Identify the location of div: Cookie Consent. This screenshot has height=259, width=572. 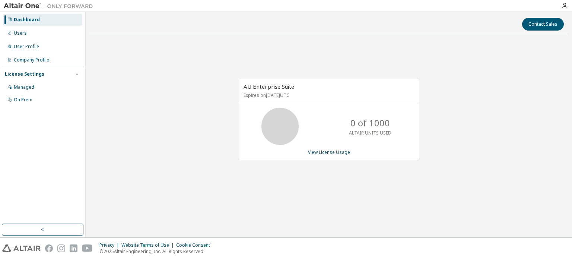
(195, 245).